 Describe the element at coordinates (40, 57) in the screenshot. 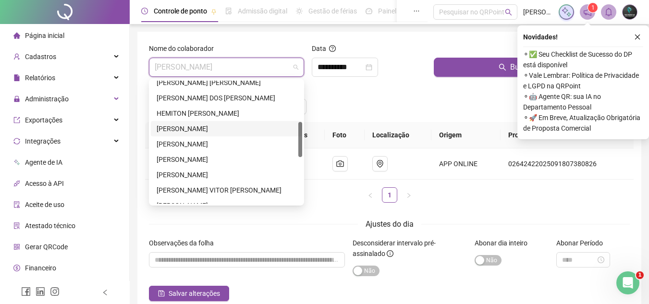

I see `span: Cadastros` at that location.